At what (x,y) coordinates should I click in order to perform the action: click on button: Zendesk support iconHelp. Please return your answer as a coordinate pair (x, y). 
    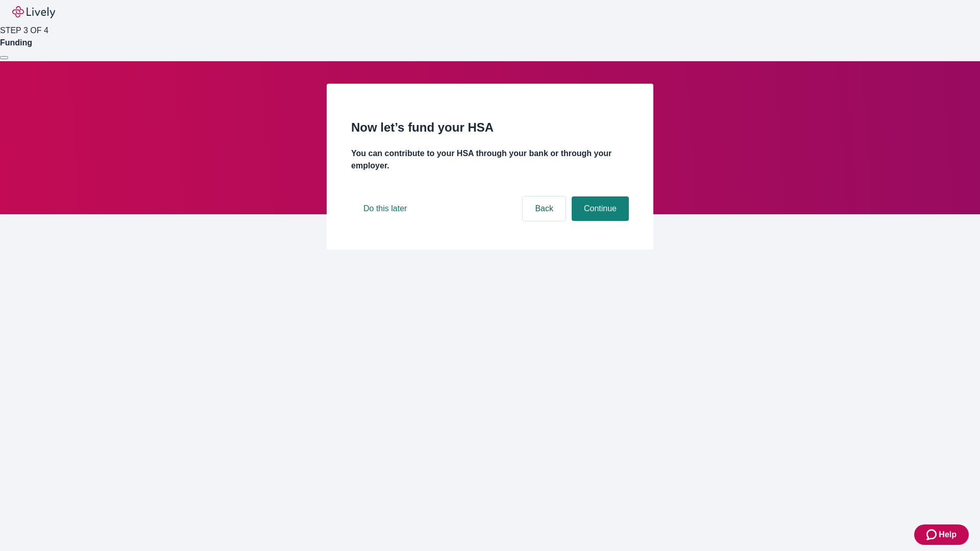
    Looking at the image, I should click on (941, 535).